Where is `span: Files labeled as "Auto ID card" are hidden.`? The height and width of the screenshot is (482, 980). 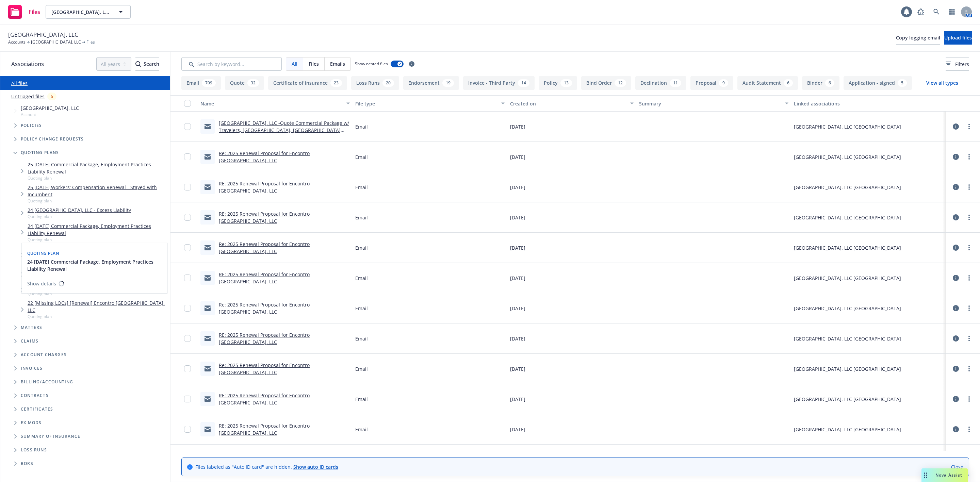
span: Files labeled as "Auto ID card" are hidden. is located at coordinates (267, 467).